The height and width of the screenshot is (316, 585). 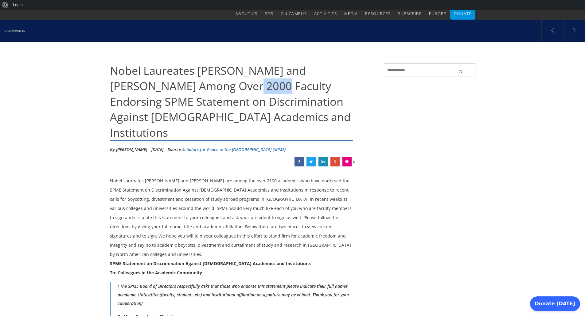 I want to click on span: BDS, so click(x=269, y=14).